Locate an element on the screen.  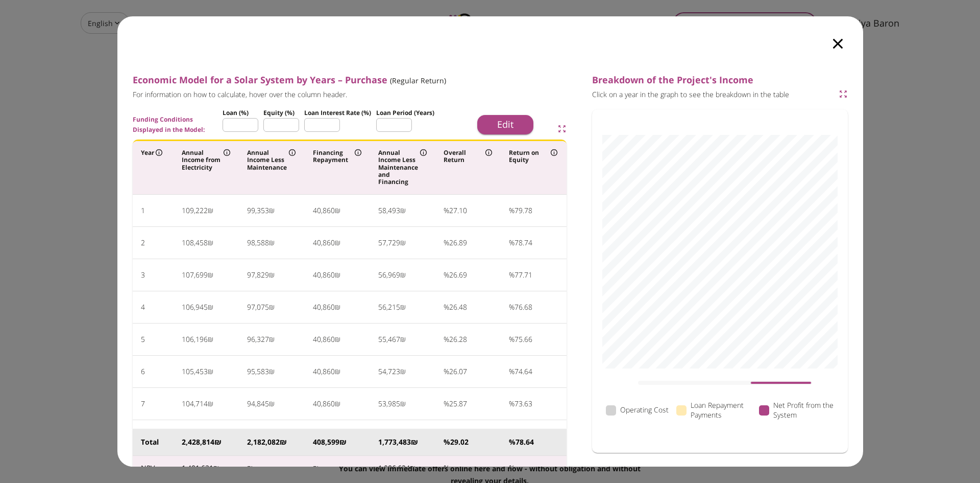
div: 73.63 is located at coordinates (523, 404).